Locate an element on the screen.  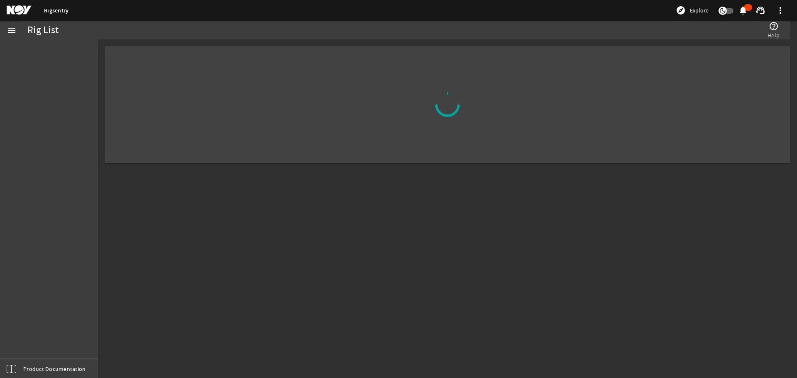
button: Explore is located at coordinates (692, 10).